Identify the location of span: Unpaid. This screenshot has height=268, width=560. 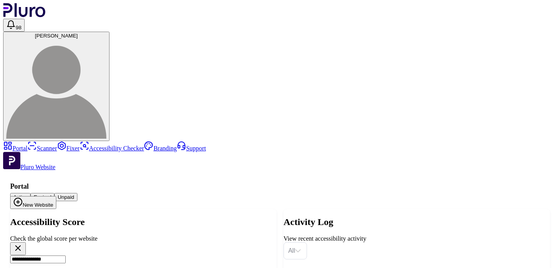
(66, 197).